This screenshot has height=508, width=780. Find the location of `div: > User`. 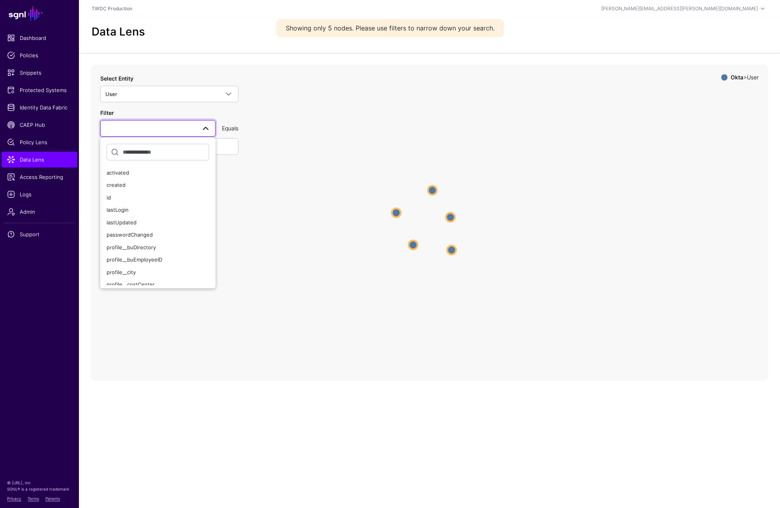

div: > User is located at coordinates (745, 77).